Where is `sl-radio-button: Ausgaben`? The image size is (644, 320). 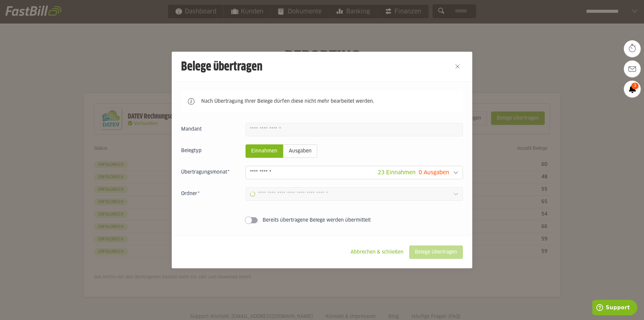 sl-radio-button: Ausgaben is located at coordinates (300, 151).